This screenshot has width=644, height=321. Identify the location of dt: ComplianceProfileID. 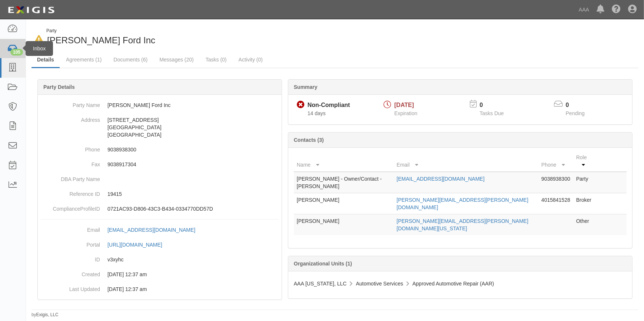
(71, 207).